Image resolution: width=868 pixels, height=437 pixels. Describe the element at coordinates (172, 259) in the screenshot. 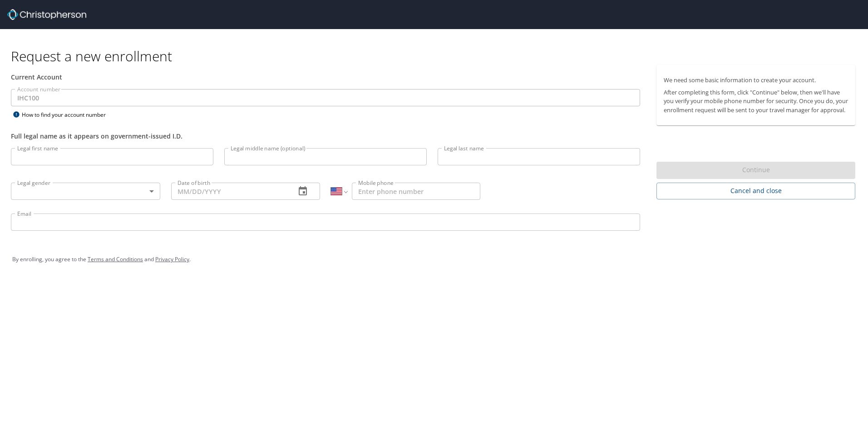

I see `a: Privacy Policy` at that location.